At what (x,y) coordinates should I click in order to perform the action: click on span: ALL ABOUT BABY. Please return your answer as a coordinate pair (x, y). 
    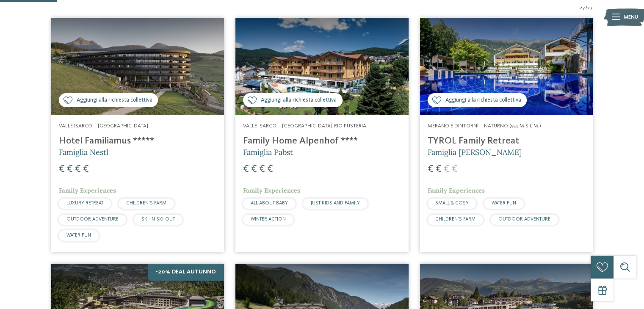
    Looking at the image, I should click on (269, 203).